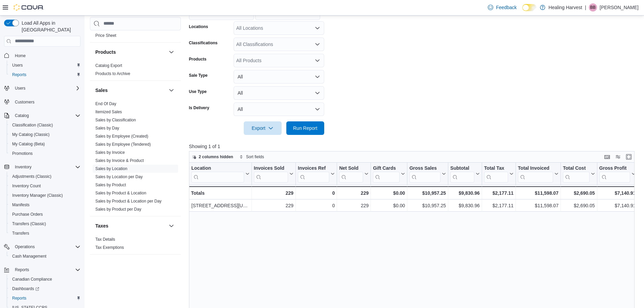 The image size is (644, 308). What do you see at coordinates (32, 279) in the screenshot?
I see `a: Canadian Compliance` at bounding box center [32, 279].